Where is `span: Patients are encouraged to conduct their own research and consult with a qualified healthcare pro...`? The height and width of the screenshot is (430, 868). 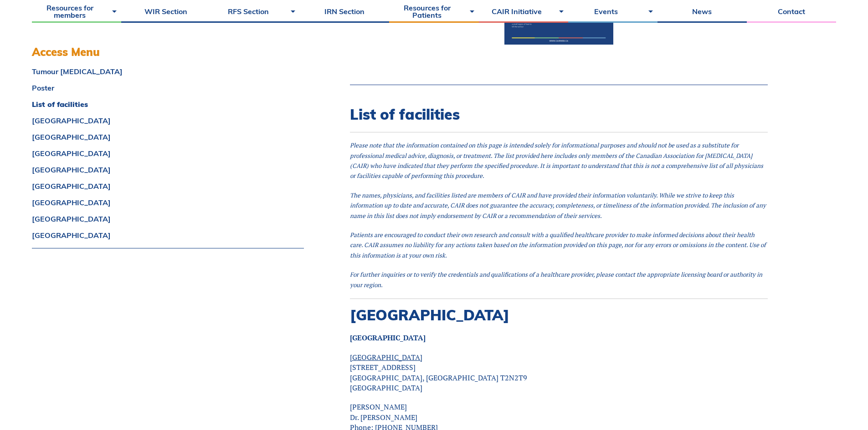 span: Patients are encouraged to conduct their own research and consult with a qualified healthcare pro... is located at coordinates (558, 245).